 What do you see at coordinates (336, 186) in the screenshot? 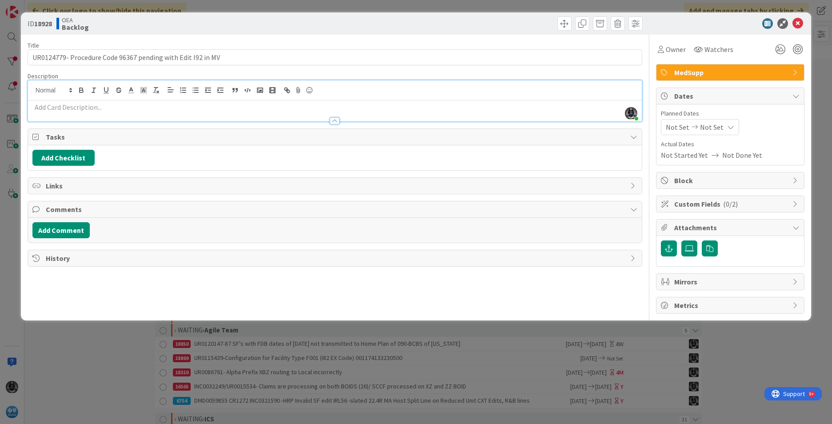
I see `span: Links` at bounding box center [336, 186].